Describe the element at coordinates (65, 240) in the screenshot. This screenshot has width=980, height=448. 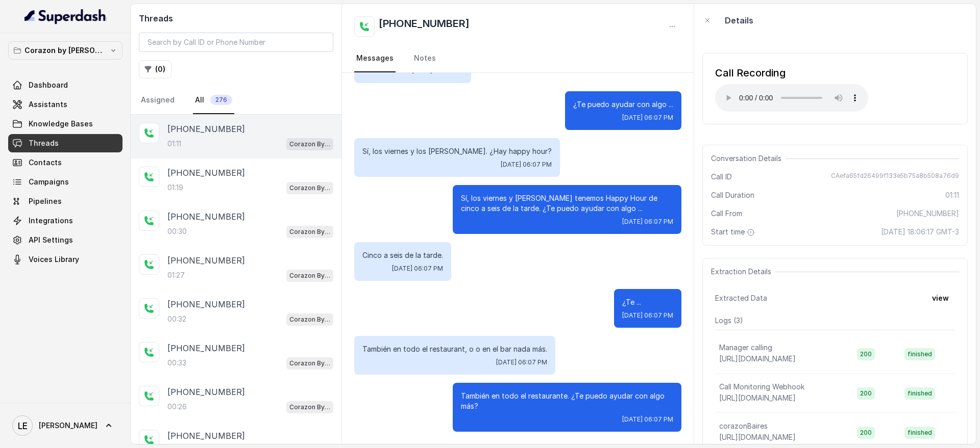
I see `a: API Settings` at that location.